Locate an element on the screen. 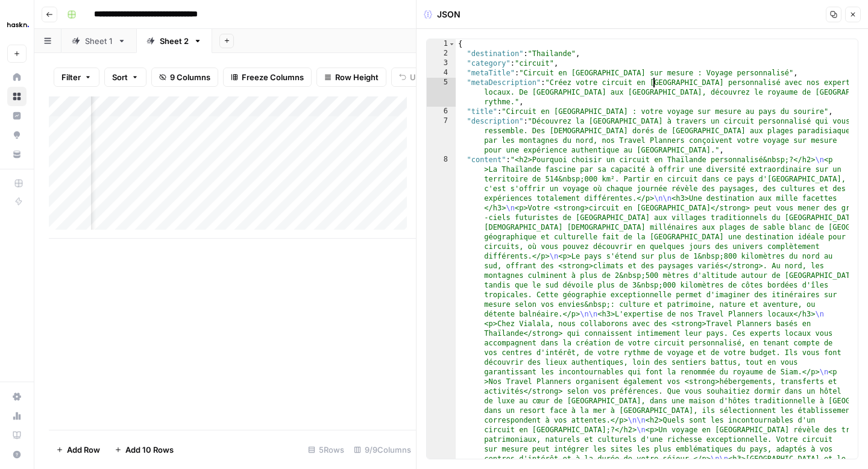 This screenshot has height=469, width=868. div: 2 is located at coordinates (442, 54).